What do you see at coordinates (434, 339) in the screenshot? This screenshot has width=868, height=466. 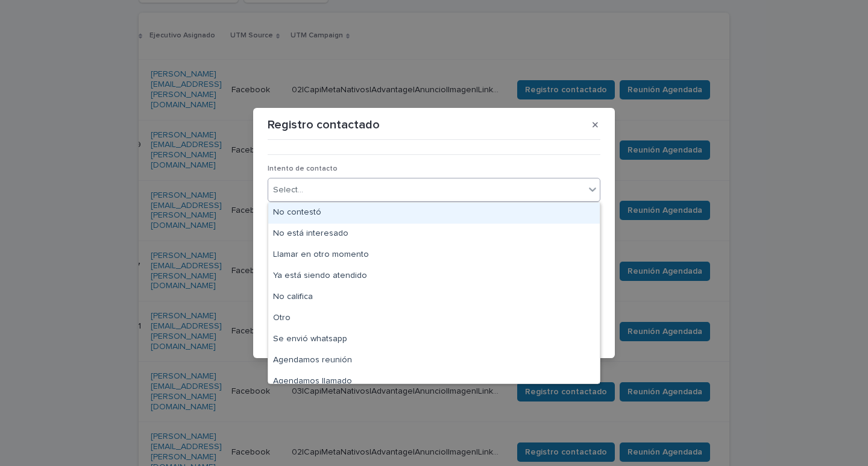 I see `div: Se envió whatsapp` at bounding box center [434, 339].